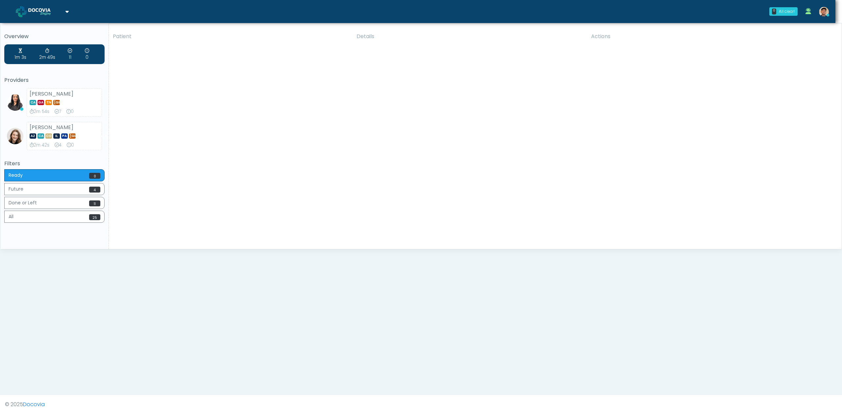 The width and height of the screenshot is (842, 414). Describe the element at coordinates (70, 54) in the screenshot. I see `div: 11` at that location.